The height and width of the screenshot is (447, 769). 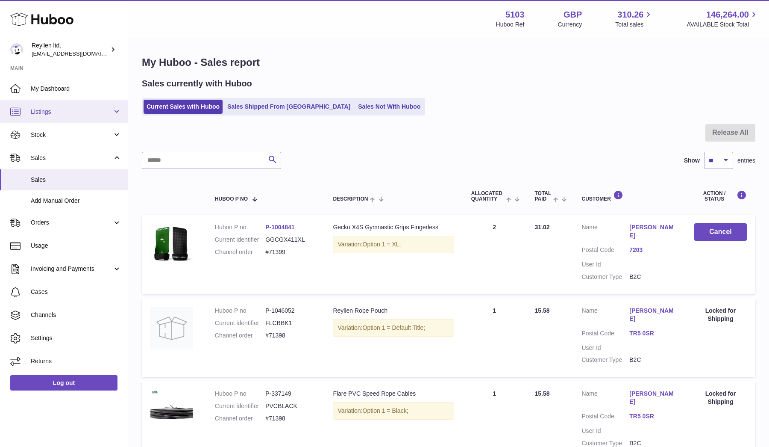 What do you see at coordinates (494, 254) in the screenshot?
I see `td: 2` at bounding box center [494, 254].